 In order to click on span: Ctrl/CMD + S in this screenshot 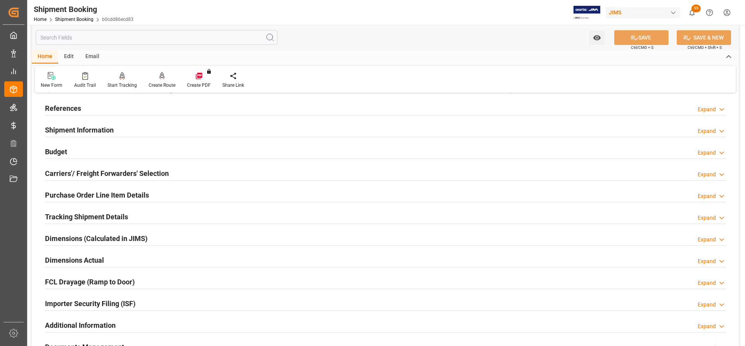, I will do `click(642, 47)`.